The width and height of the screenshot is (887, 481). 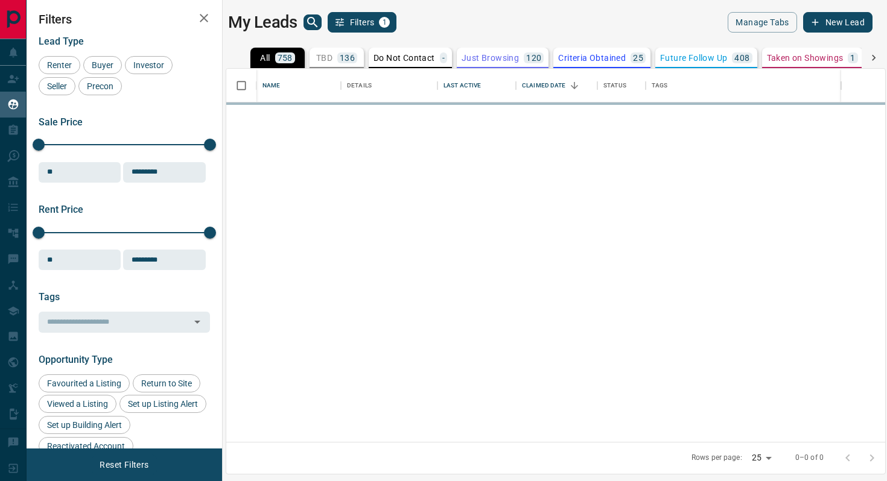 I want to click on span: Rent Price, so click(x=61, y=209).